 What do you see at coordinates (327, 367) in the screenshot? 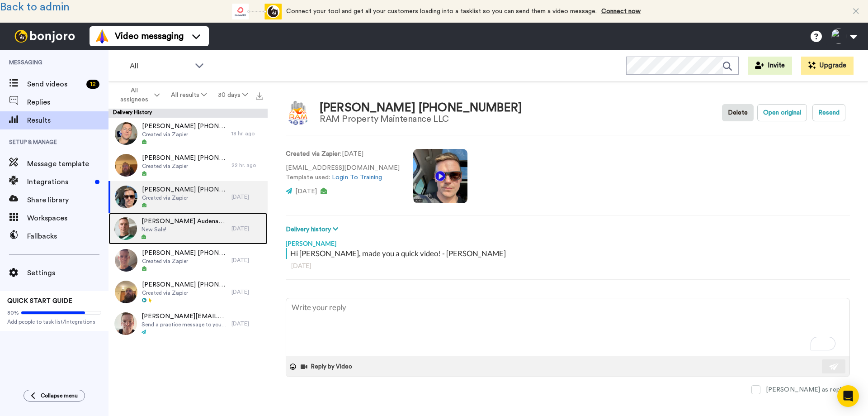
I see `button: Reply by Video` at bounding box center [327, 367].